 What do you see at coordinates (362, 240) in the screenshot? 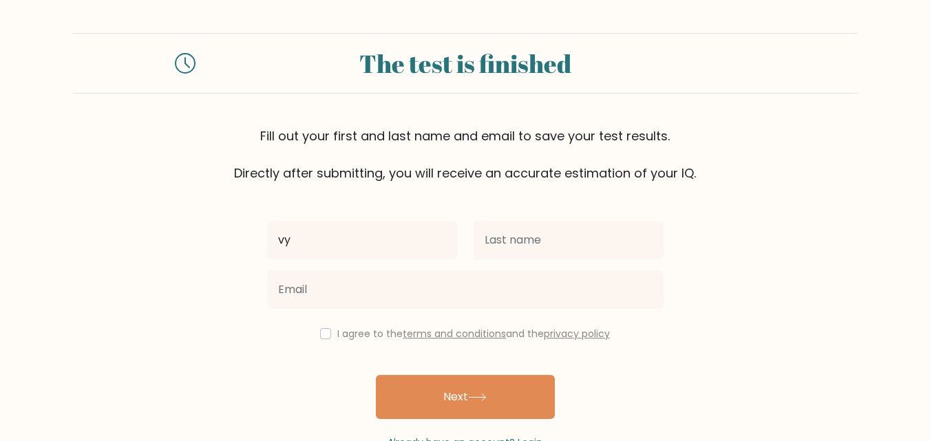
I see `input: First name` at bounding box center [362, 240].